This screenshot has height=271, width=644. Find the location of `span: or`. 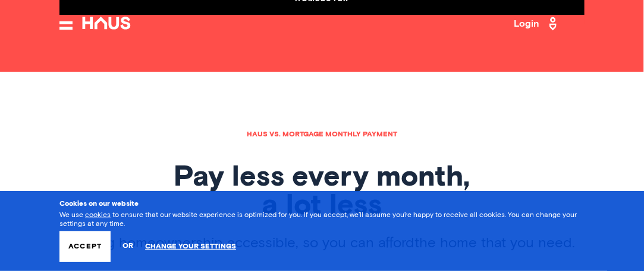

span: or is located at coordinates (128, 246).